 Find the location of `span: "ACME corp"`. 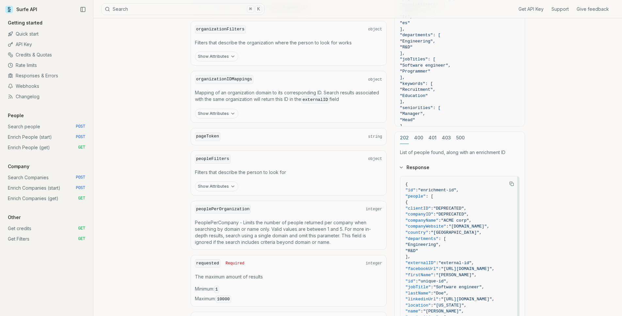

span: "ACME corp" is located at coordinates (455, 220).